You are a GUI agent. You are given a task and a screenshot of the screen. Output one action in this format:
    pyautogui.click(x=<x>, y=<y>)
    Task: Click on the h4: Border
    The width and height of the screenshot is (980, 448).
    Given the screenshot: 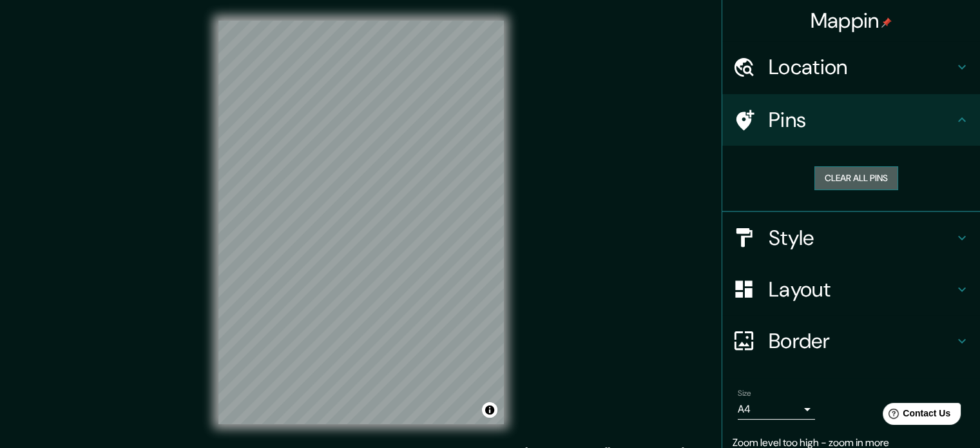 What is the action you would take?
    pyautogui.click(x=862, y=341)
    